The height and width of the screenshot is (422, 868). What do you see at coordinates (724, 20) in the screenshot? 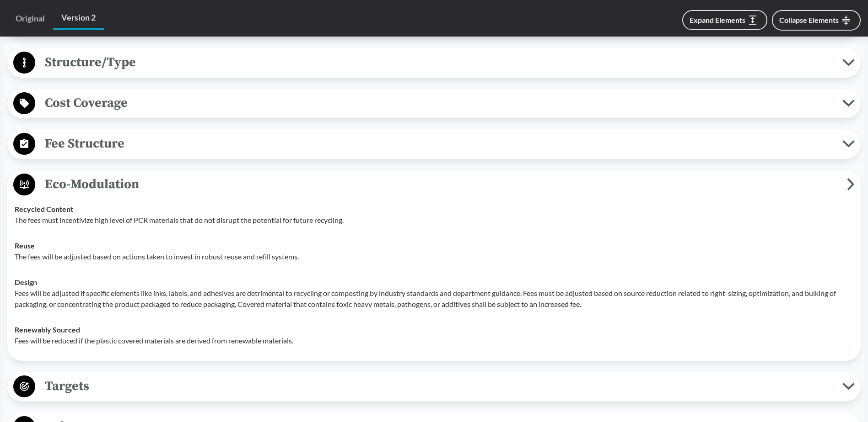
I see `button: Expand Elements` at bounding box center [724, 20].